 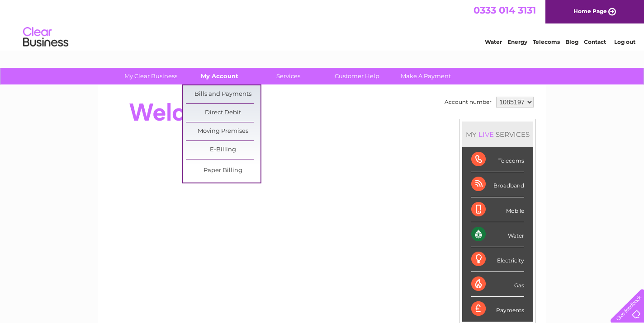 I want to click on a: Services, so click(x=288, y=76).